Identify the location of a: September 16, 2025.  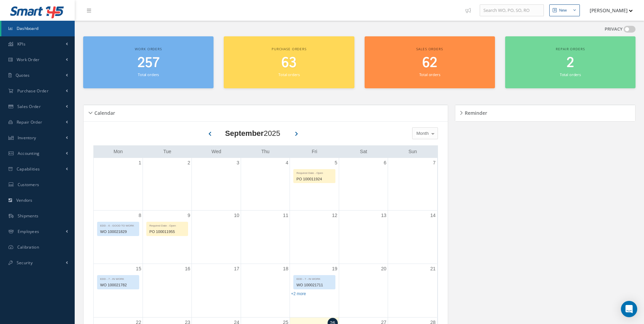
(188, 269).